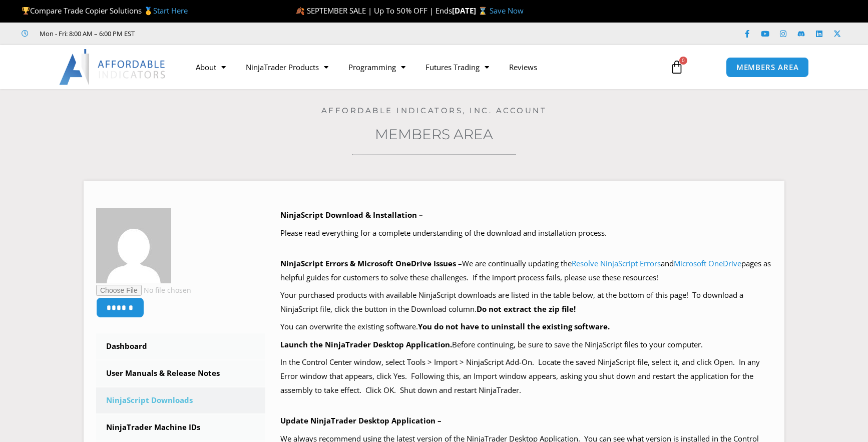  I want to click on span: MEMBERS AREA, so click(767, 67).